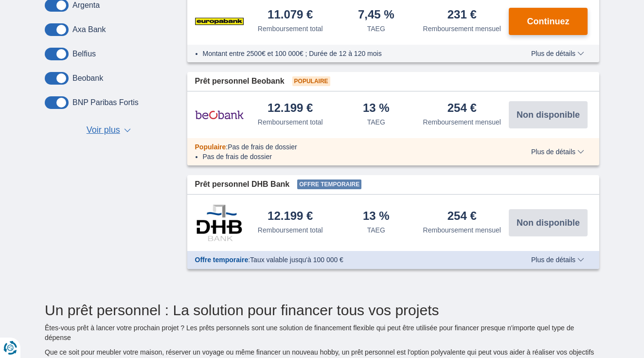 The height and width of the screenshot is (358, 644). I want to click on img: pret personnel Beobank, so click(219, 115).